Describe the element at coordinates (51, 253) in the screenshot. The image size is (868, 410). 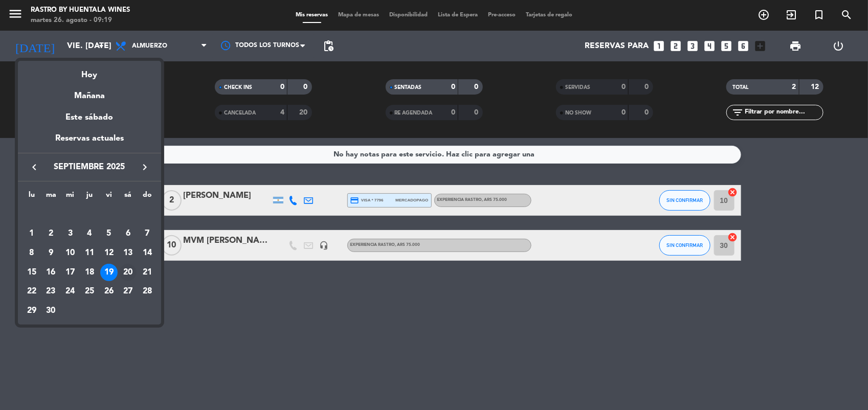
I see `div: 9` at that location.